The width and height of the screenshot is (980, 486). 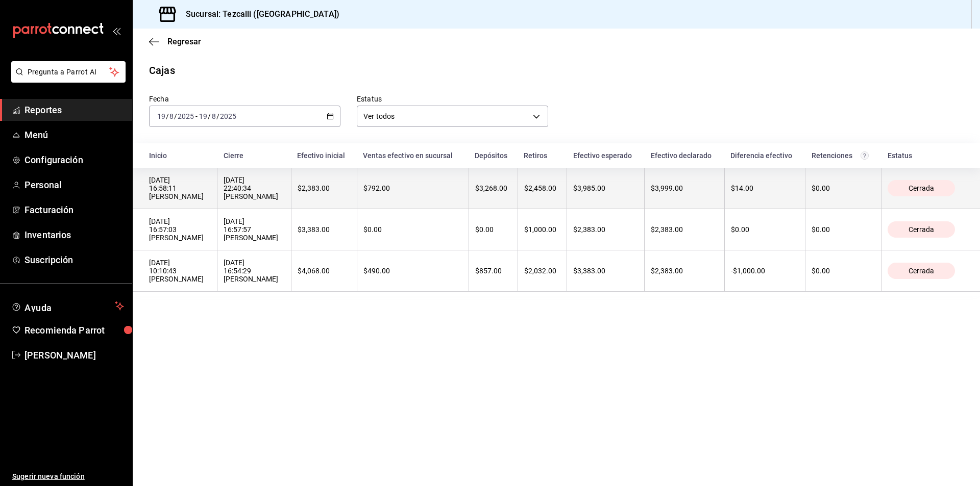 What do you see at coordinates (452, 99) in the screenshot?
I see `label: Estatus` at bounding box center [452, 99].